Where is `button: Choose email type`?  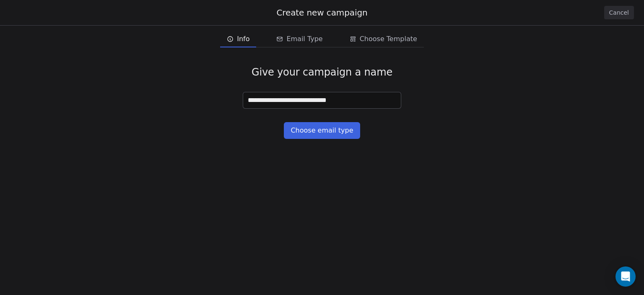 button: Choose email type is located at coordinates (322, 131).